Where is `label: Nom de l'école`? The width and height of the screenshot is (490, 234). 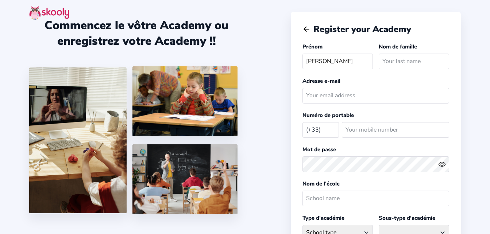
label: Nom de l'école is located at coordinates (321, 184).